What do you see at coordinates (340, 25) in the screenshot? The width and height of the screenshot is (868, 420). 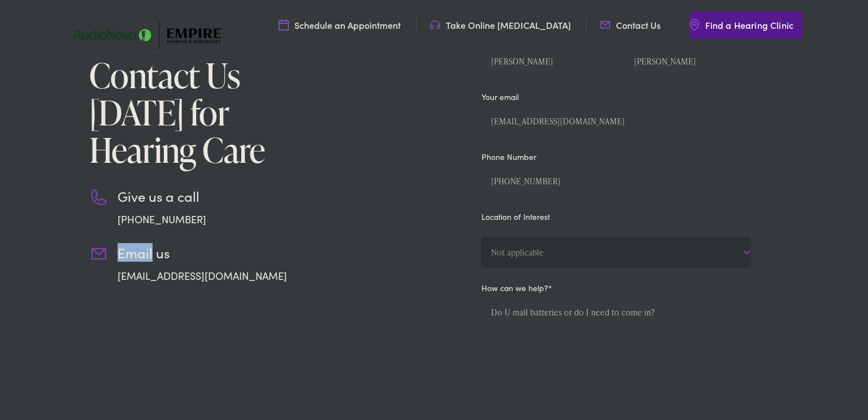 I see `a: Schedule an Appointment` at bounding box center [340, 25].